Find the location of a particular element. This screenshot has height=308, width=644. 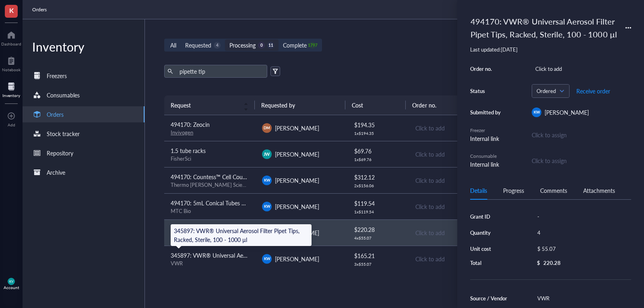

span: DM is located at coordinates (267, 128).